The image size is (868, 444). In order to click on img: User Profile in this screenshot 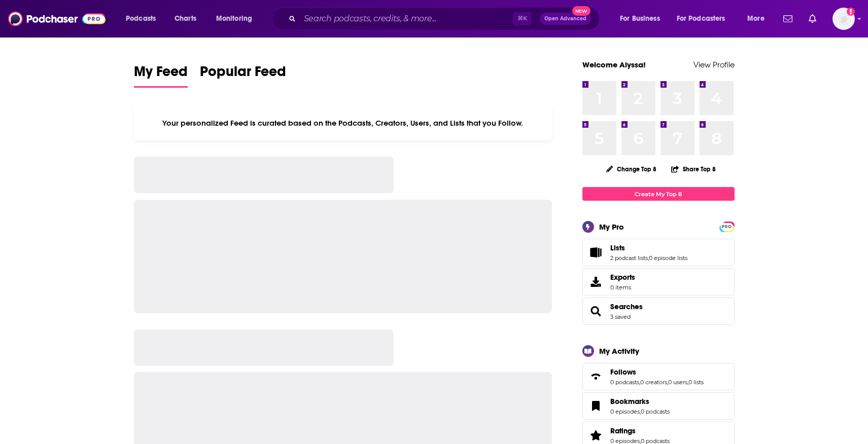, I will do `click(844, 19)`.